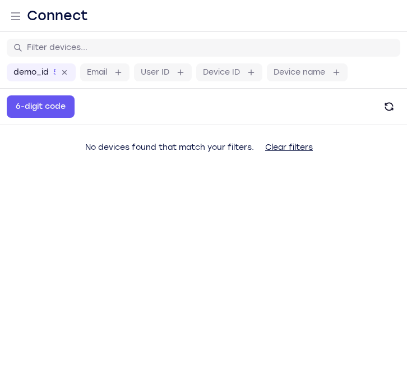  I want to click on span: No devices found that match your filters., so click(169, 147).